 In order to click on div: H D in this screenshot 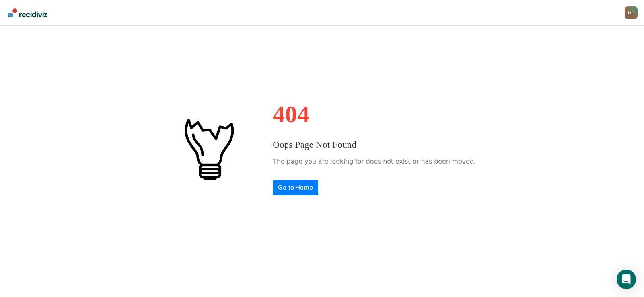, I will do `click(631, 13)`.